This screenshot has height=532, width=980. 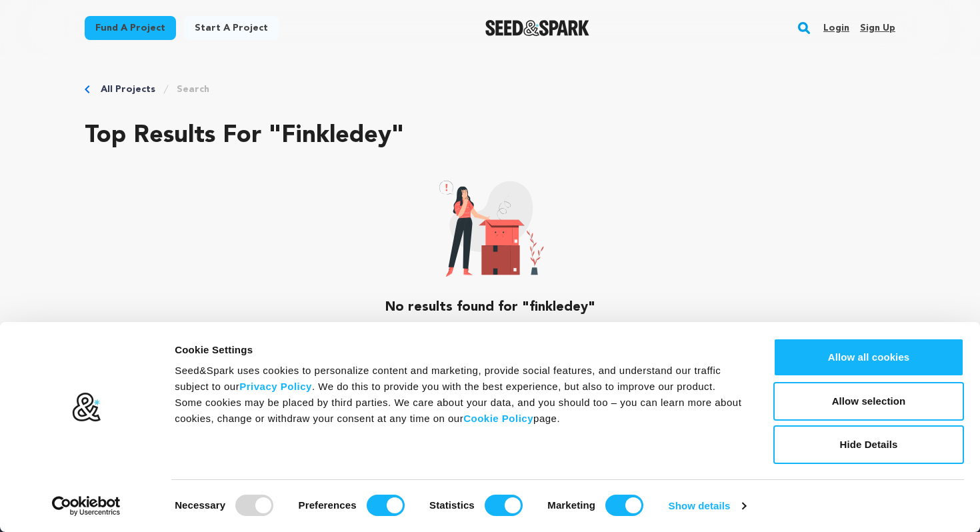 What do you see at coordinates (868, 358) in the screenshot?
I see `button: Allow all cookies` at bounding box center [868, 358].